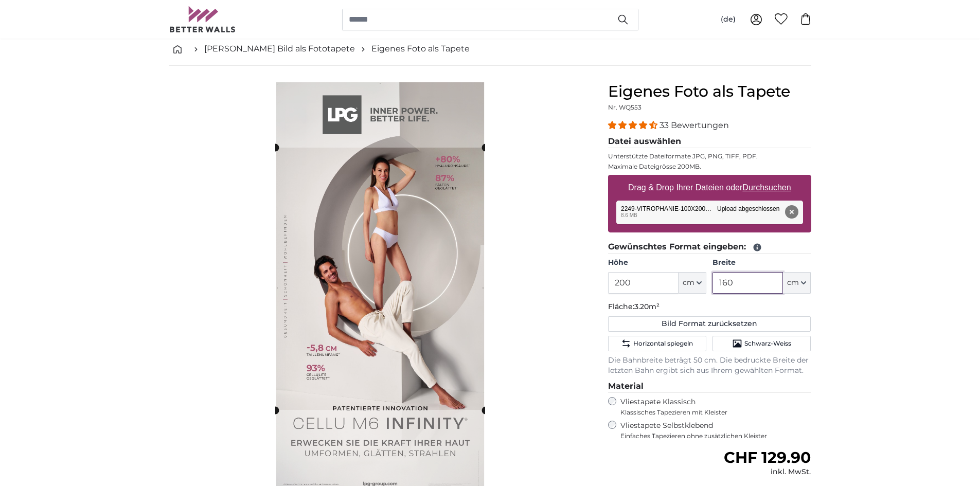  Describe the element at coordinates (709, 307) in the screenshot. I see `p: Fläche:` at that location.